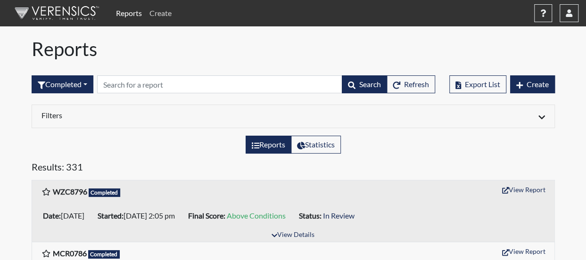  Describe the element at coordinates (370, 84) in the screenshot. I see `span: Search` at that location.